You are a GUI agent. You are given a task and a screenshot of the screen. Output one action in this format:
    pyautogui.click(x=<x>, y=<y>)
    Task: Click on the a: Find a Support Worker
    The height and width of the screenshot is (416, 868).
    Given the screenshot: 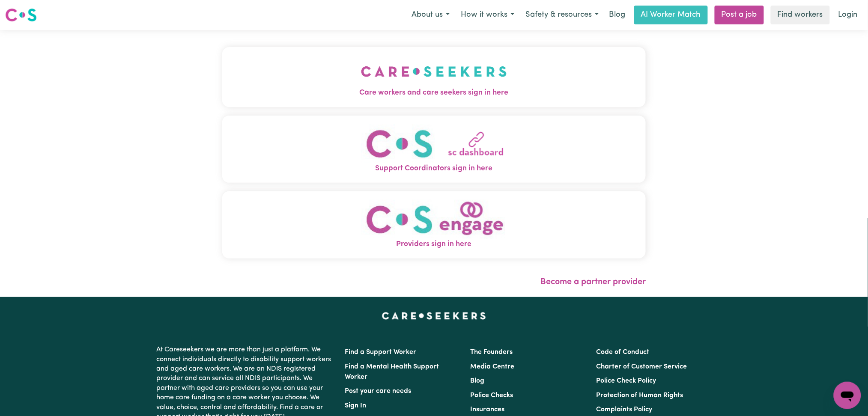 What is the action you would take?
    pyautogui.click(x=381, y=352)
    